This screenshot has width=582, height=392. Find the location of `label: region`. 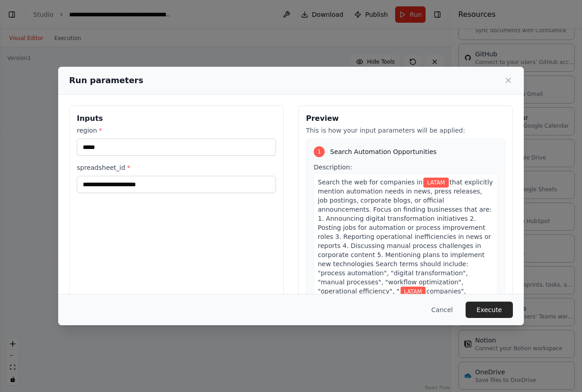

label: region is located at coordinates (176, 130).